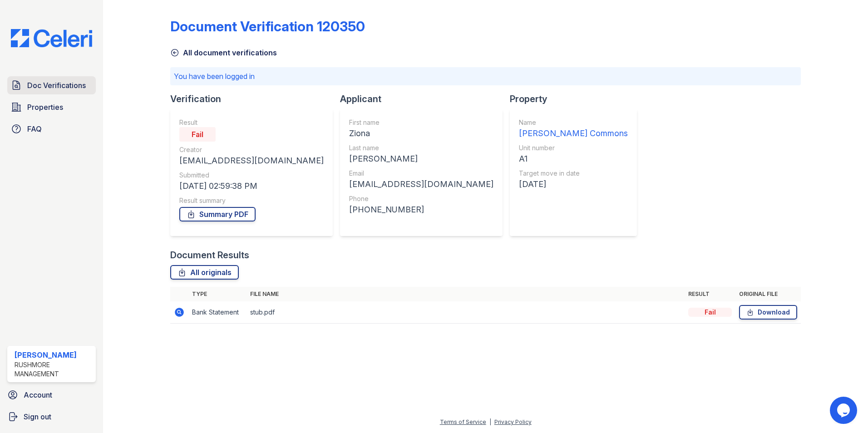  I want to click on a: Doc Verifications, so click(51, 85).